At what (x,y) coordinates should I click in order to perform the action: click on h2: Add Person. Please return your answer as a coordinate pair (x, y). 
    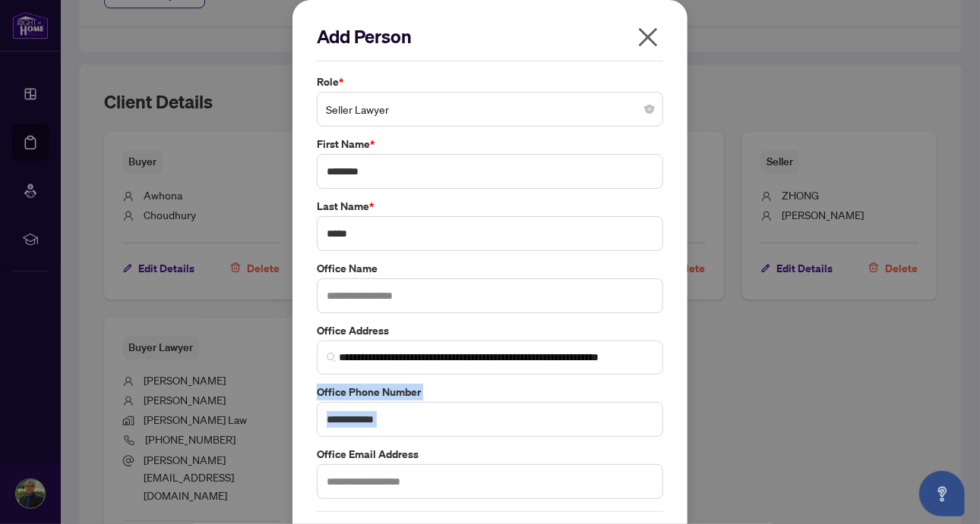
    Looking at the image, I should click on (490, 37).